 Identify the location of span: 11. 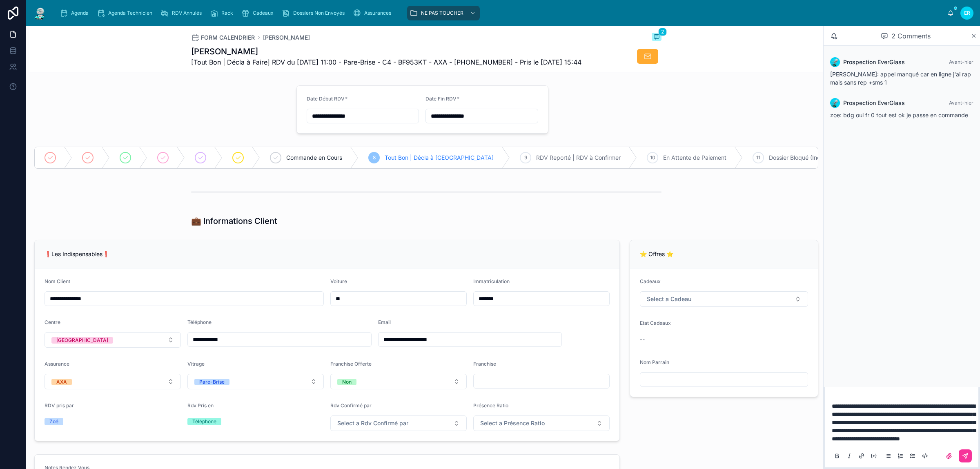
(758, 157).